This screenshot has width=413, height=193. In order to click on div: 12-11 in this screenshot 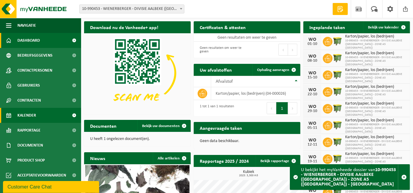, I will do `click(312, 145)`.